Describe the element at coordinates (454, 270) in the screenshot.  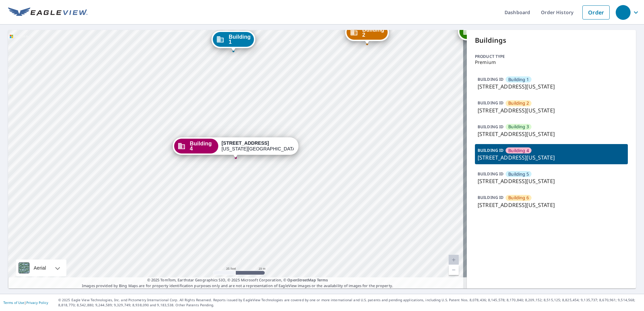
I see `a: Current Level 20, Zoom Out` at that location.